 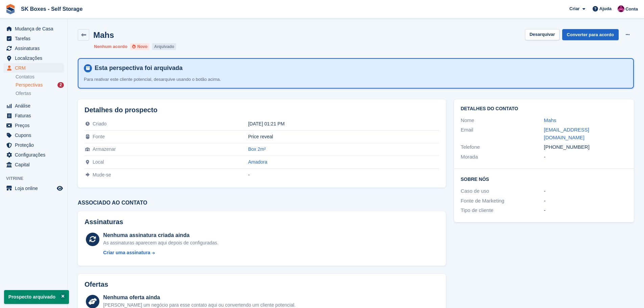 I want to click on h2: Mahs, so click(x=103, y=35).